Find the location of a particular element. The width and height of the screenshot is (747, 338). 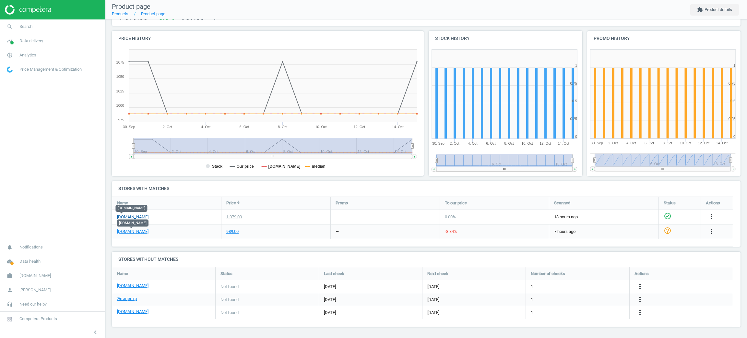

span: -8.34 % is located at coordinates (451, 231).